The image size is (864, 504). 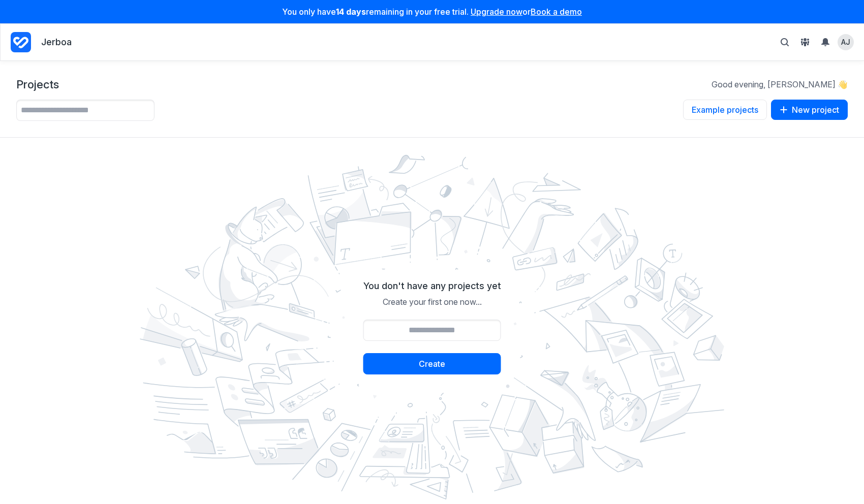 I want to click on button: New project, so click(x=809, y=110).